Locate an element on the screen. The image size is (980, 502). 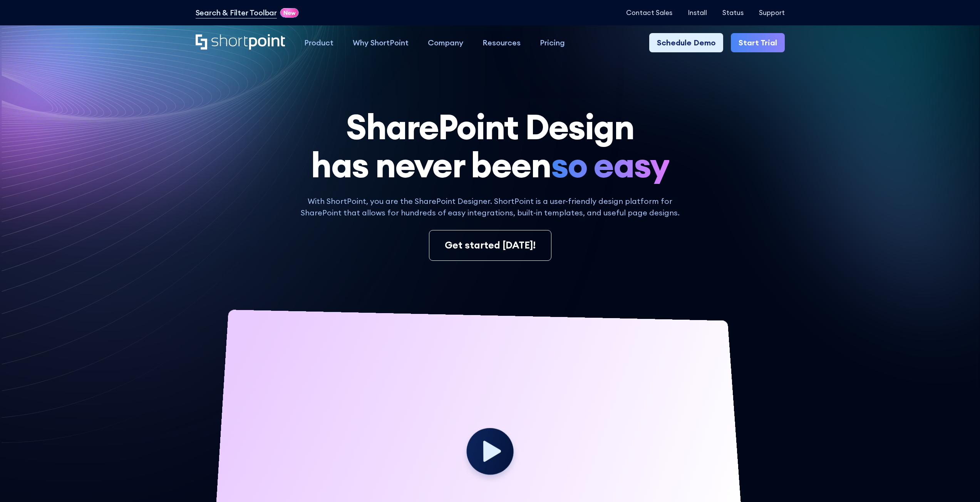
a: Product is located at coordinates (319, 43).